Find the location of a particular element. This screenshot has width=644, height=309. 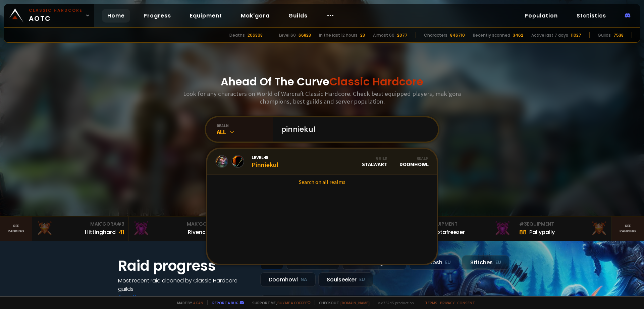

div: Notafreezer is located at coordinates (449, 232).